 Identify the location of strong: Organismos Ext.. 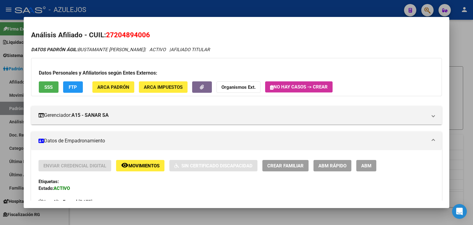
(238, 87).